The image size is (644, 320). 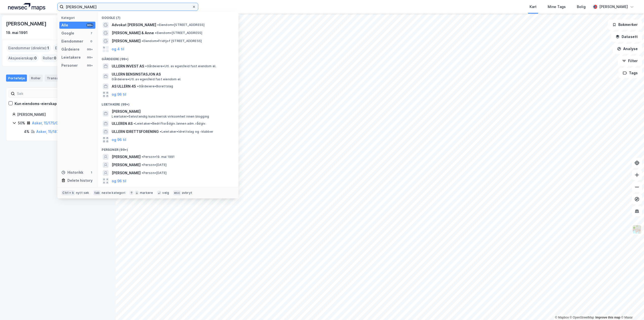 I want to click on div: Google (7), so click(x=168, y=16).